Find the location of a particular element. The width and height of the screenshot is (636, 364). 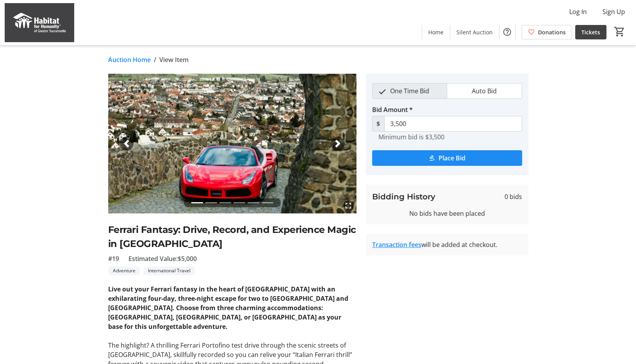

span: Silent Auction is located at coordinates (475, 32).